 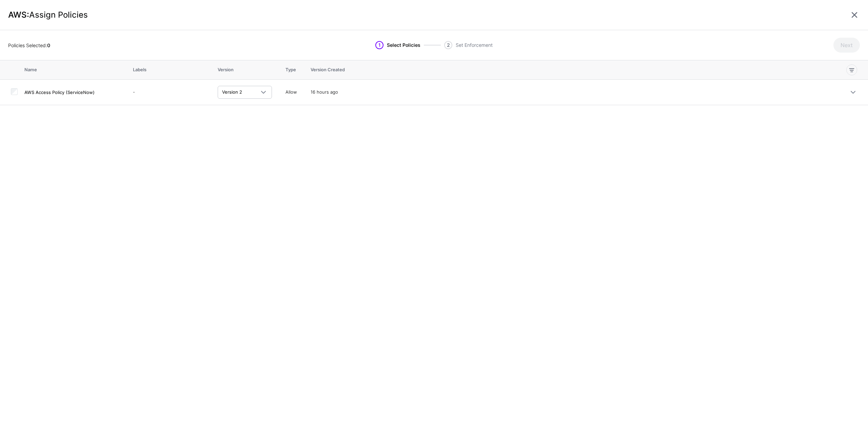 What do you see at coordinates (474, 45) in the screenshot?
I see `span: Set Enforcement` at bounding box center [474, 45].